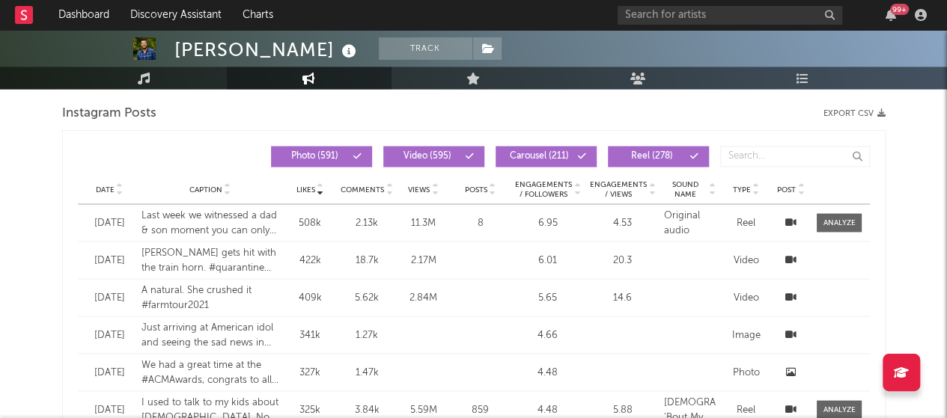  I want to click on div: 11.3M, so click(424, 223).